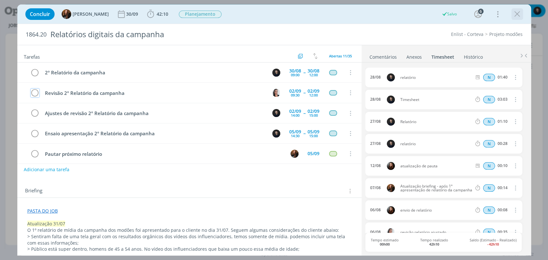 The image size is (548, 260). I want to click on div: 14:00, so click(295, 115).